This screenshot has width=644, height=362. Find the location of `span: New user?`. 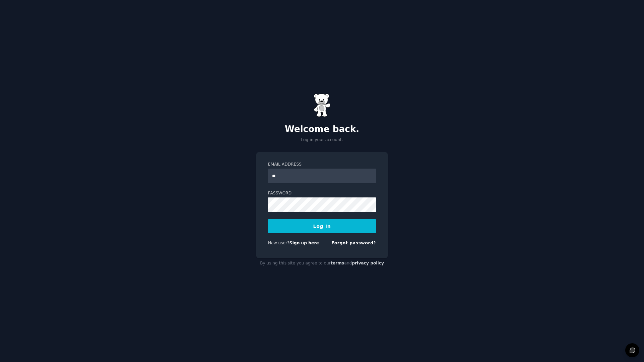

span: New user? is located at coordinates (279, 243).